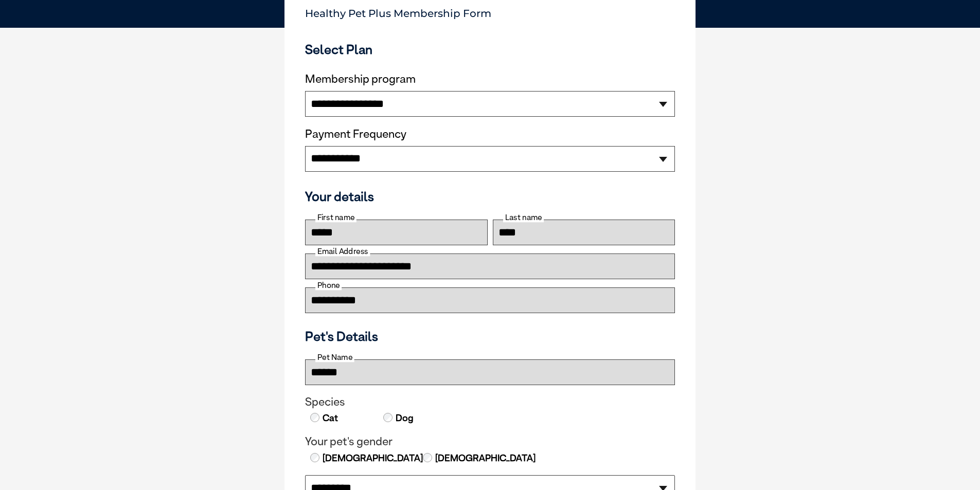 The image size is (980, 490). What do you see at coordinates (490, 196) in the screenshot?
I see `h3: Your details` at bounding box center [490, 196].